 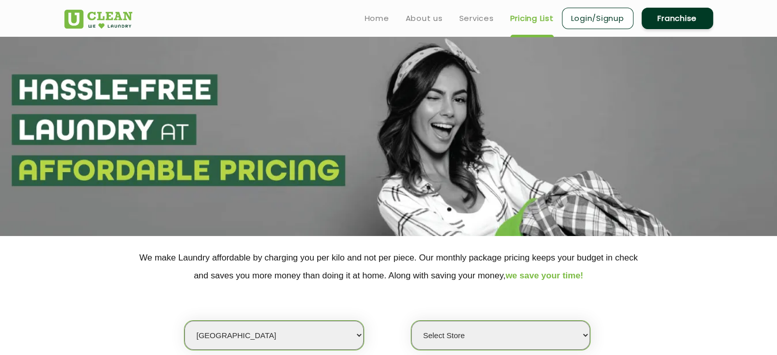 What do you see at coordinates (377, 18) in the screenshot?
I see `a: Home` at bounding box center [377, 18].